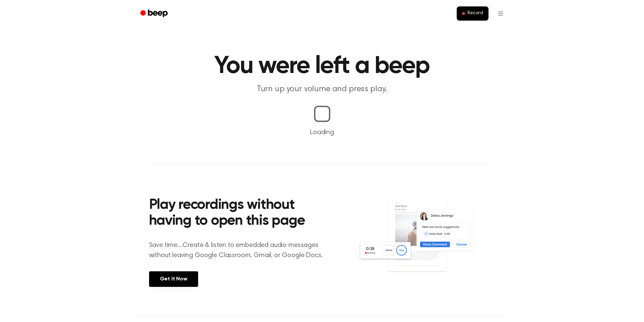 This screenshot has height=322, width=644. What do you see at coordinates (475, 13) in the screenshot?
I see `span: Record` at bounding box center [475, 13].